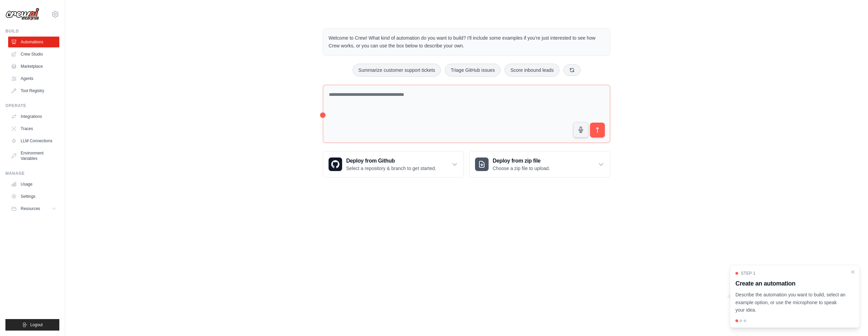  What do you see at coordinates (34, 208) in the screenshot?
I see `button: Resources` at bounding box center [34, 208].